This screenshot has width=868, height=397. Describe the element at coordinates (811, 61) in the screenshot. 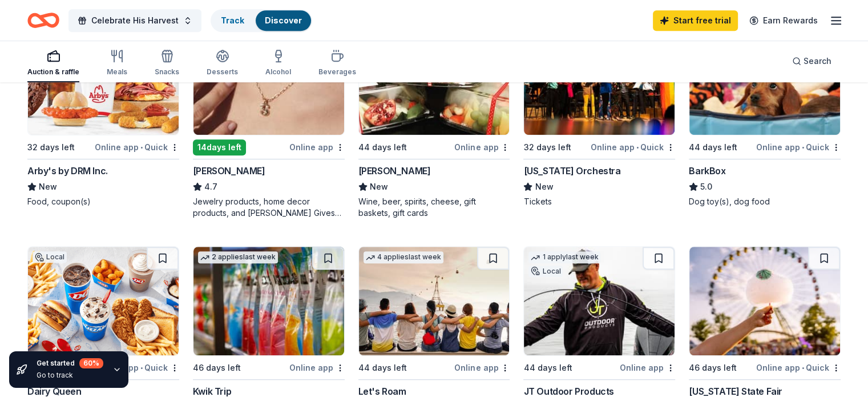

I see `button: Search` at that location.